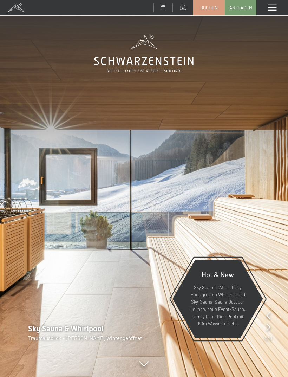 The image size is (288, 377). Describe the element at coordinates (209, 8) in the screenshot. I see `a: Buchen` at that location.